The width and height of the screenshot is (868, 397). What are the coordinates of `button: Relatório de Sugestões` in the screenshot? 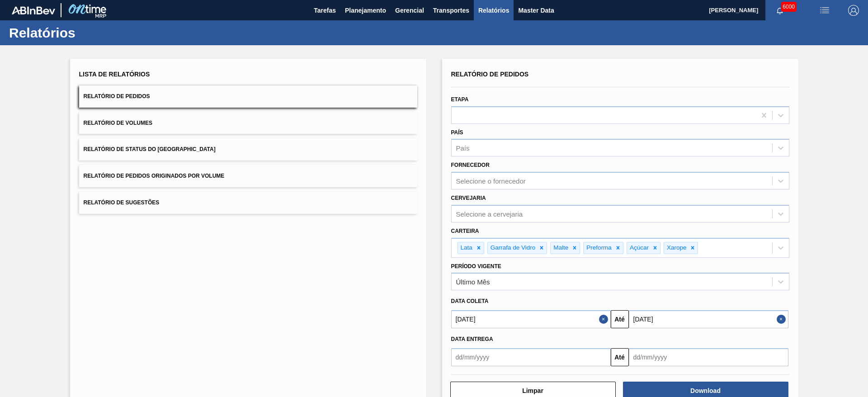 It's located at (248, 202).